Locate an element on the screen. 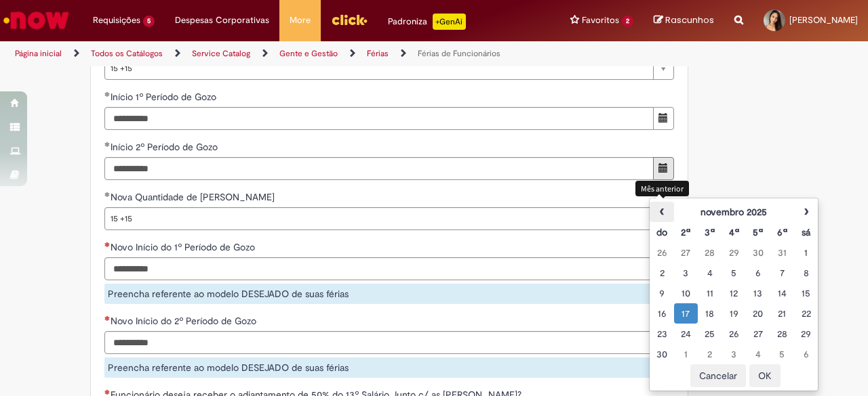 The width and height of the screenshot is (868, 396). input: Novo Início do 2º Período de Gozo is located at coordinates (379, 343).